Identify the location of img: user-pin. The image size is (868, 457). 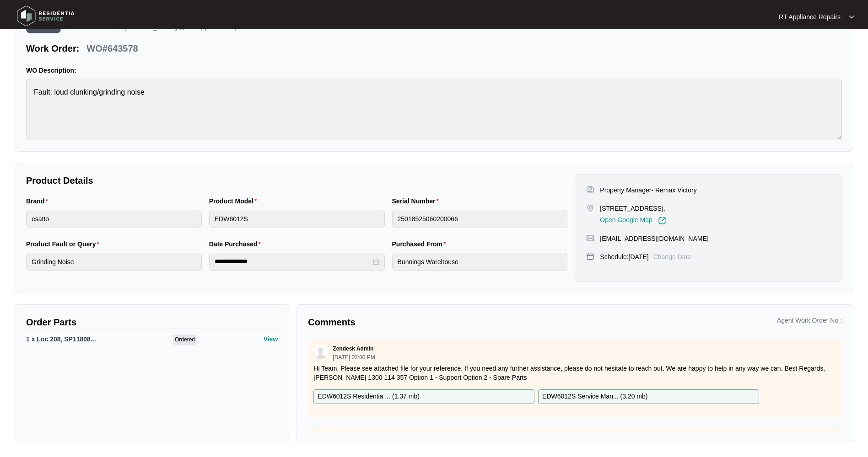
(590, 190).